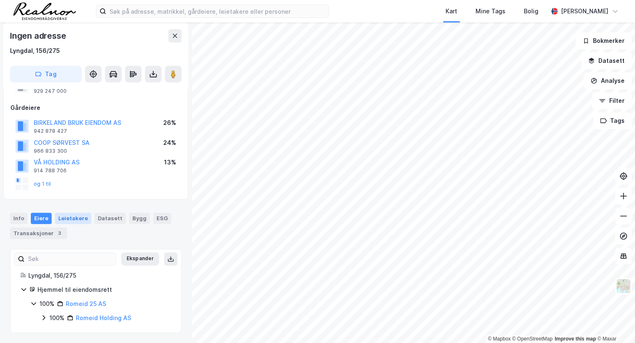 The height and width of the screenshot is (343, 635). Describe the element at coordinates (96, 108) in the screenshot. I see `div: Gårdeiere` at that location.